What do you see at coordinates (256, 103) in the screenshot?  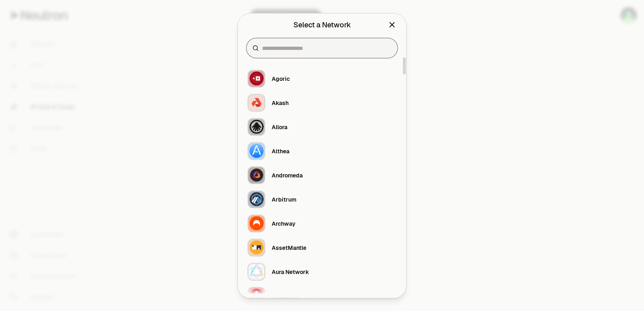 I see `img: Akash Logo` at bounding box center [256, 103].